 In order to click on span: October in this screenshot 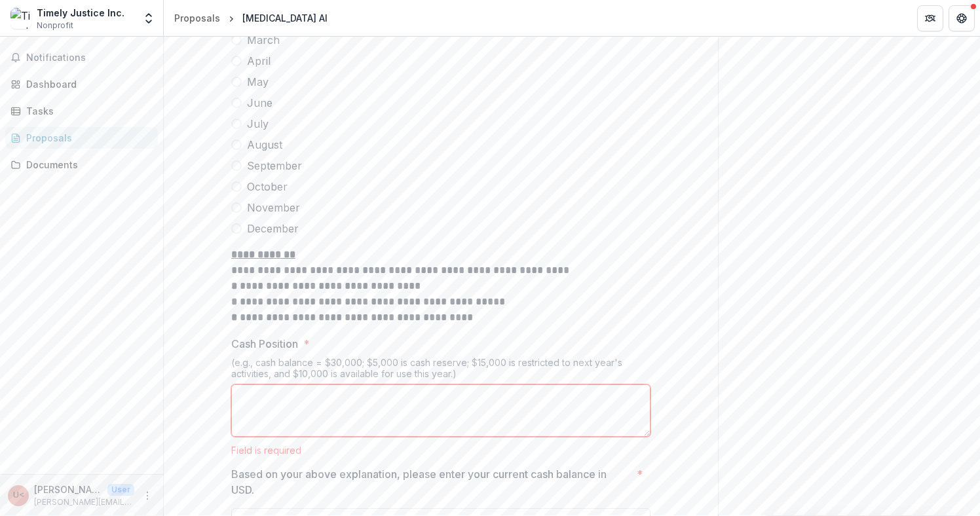, I will do `click(268, 187)`.